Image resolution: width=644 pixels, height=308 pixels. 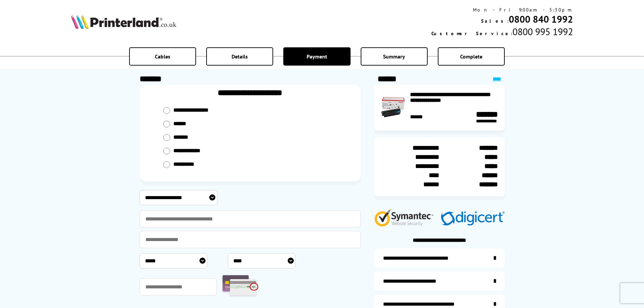 What do you see at coordinates (502, 10) in the screenshot?
I see `div: Mon - Fri 9:00am - 5:30pm` at bounding box center [502, 10].